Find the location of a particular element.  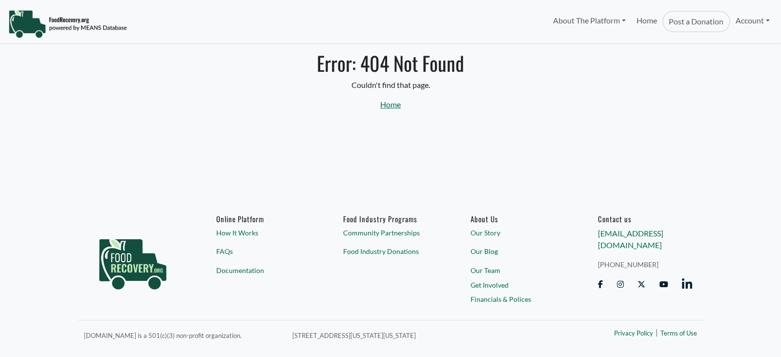

h6: Food Industry Programs is located at coordinates (390, 219).